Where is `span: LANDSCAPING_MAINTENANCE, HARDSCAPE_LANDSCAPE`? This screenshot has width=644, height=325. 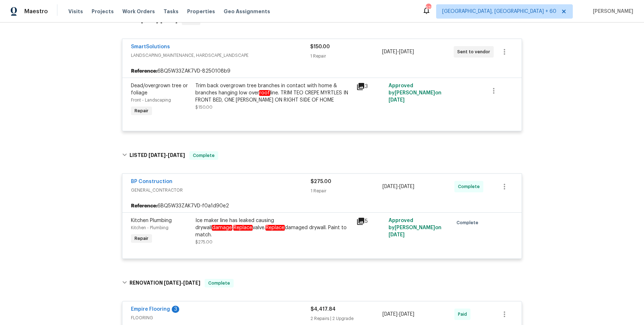
span: LANDSCAPING_MAINTENANCE, HARDSCAPE_LANDSCAPE is located at coordinates (220, 55).